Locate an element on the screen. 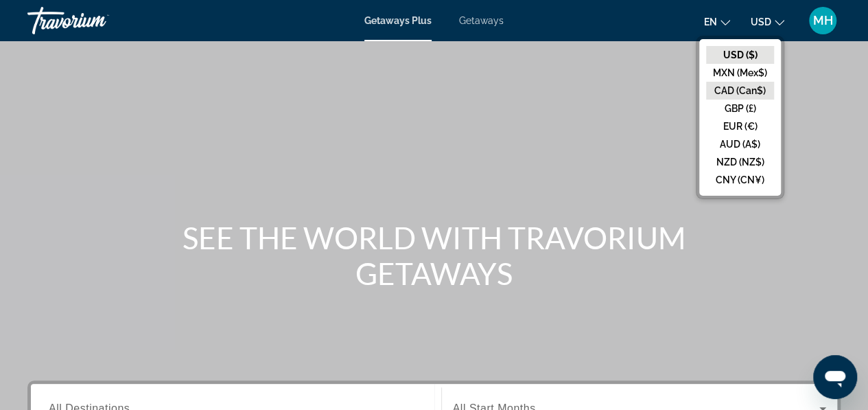  span: Getaways is located at coordinates (481, 20).